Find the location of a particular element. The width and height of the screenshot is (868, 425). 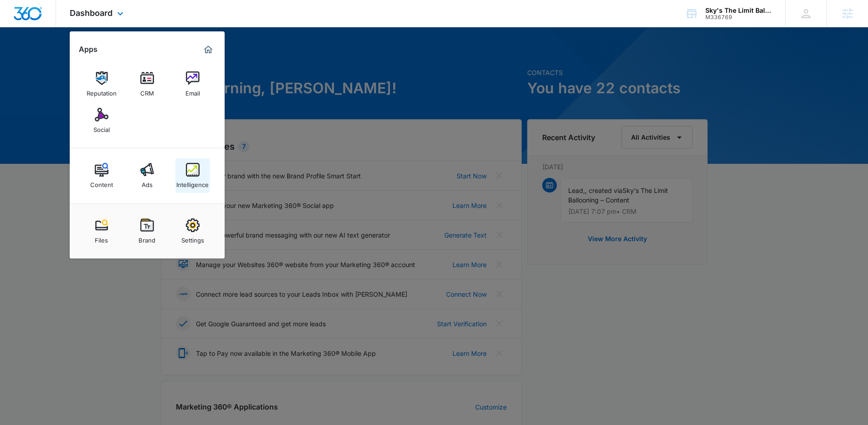

a: Marketing 360® Dashboard is located at coordinates (208, 50).